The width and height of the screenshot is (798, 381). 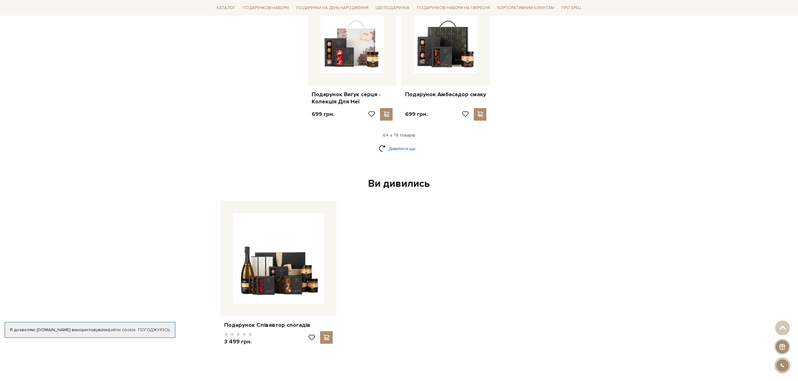 I want to click on p: 3 499 грн., so click(x=238, y=342).